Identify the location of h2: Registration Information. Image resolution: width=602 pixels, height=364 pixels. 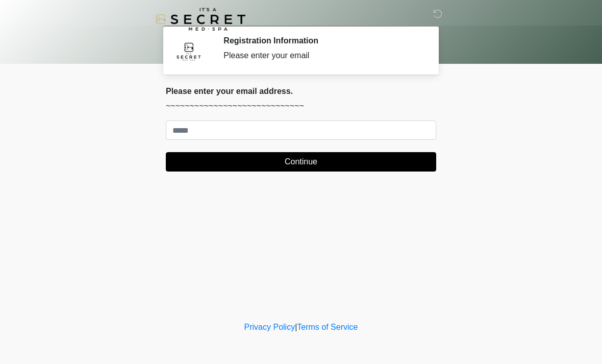
(322, 40).